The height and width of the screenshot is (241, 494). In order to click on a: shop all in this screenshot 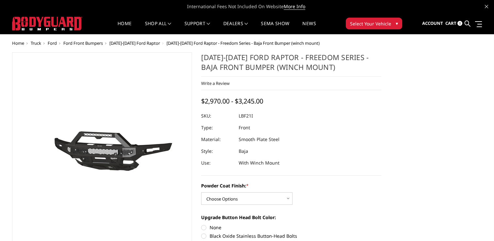, I will do `click(158, 27)`.